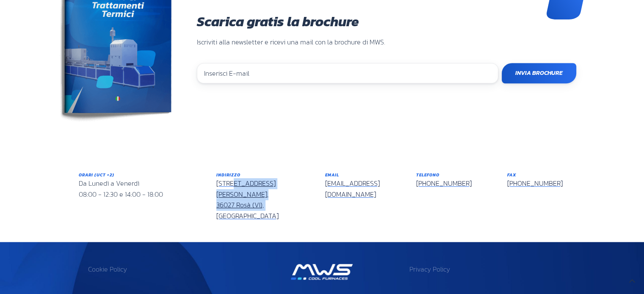 The width and height of the screenshot is (644, 294). Describe the element at coordinates (387, 22) in the screenshot. I see `h3: Scarica gratis la brochure` at that location.